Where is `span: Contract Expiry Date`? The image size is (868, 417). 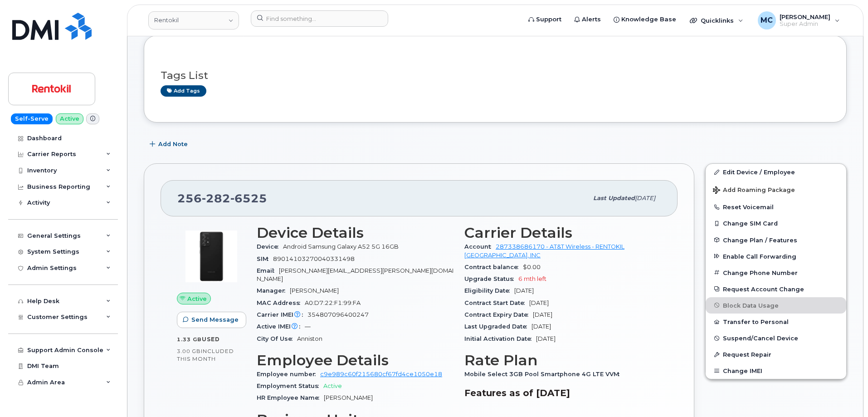 span: Contract Expiry Date is located at coordinates (499, 314).